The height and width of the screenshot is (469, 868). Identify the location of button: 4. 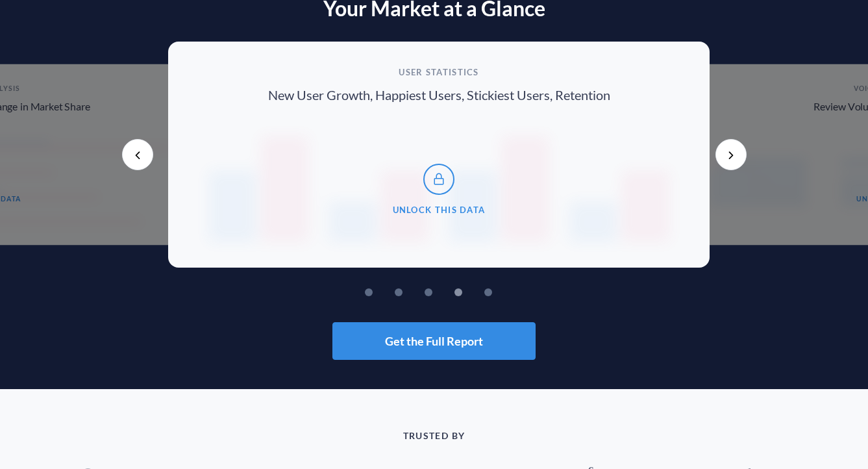
(478, 292).